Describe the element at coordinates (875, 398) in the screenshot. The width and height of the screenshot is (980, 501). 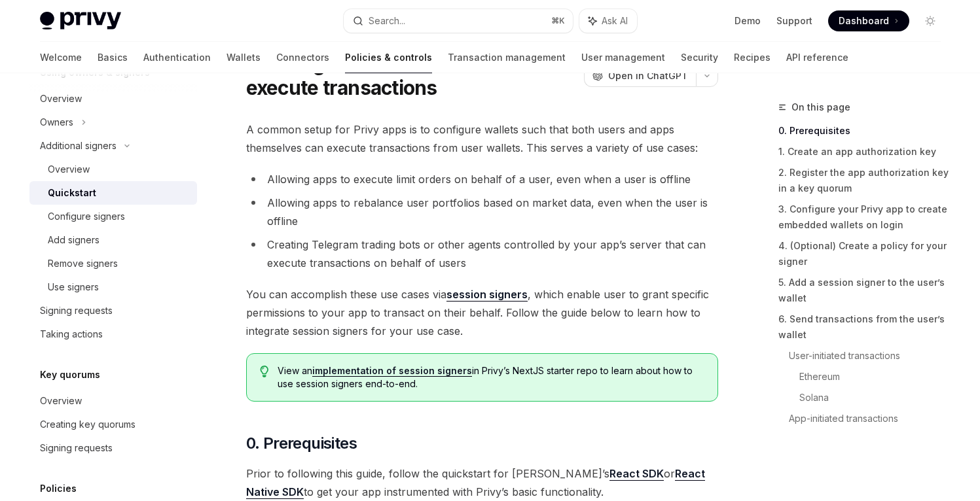
I see `a: Solana` at that location.